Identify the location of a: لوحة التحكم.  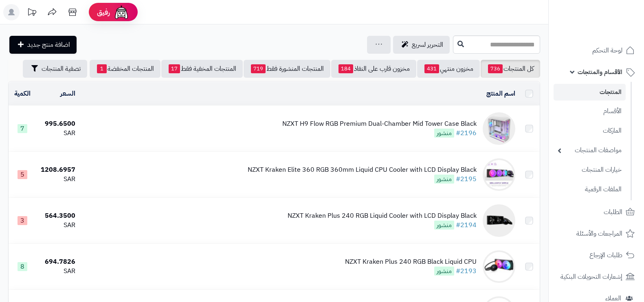
(597, 50).